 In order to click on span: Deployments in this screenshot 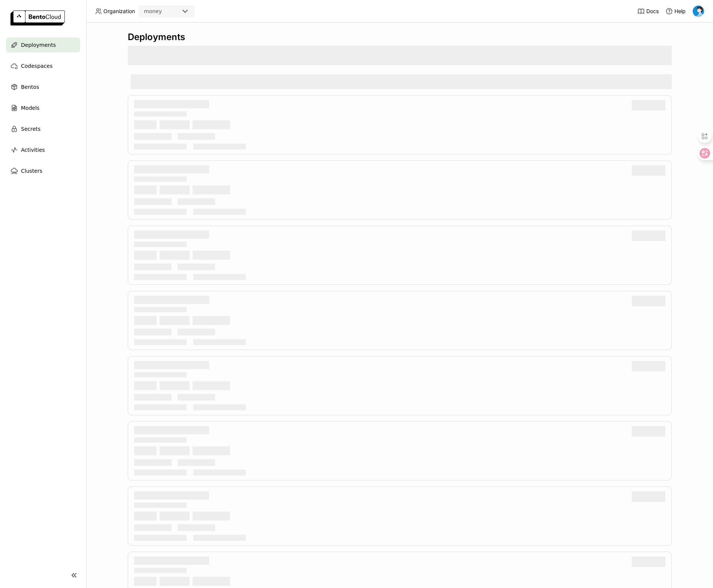, I will do `click(38, 45)`.